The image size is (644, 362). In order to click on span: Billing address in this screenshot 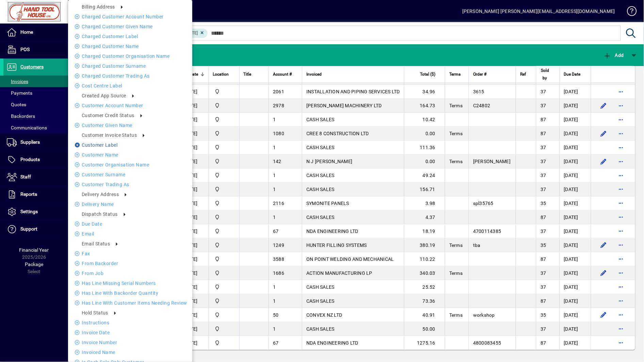, I will do `click(98, 7)`.